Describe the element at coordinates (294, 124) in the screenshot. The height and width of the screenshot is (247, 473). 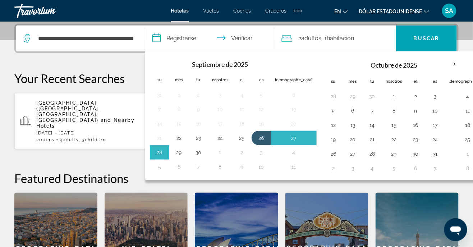
I see `button: Día 20` at that location.